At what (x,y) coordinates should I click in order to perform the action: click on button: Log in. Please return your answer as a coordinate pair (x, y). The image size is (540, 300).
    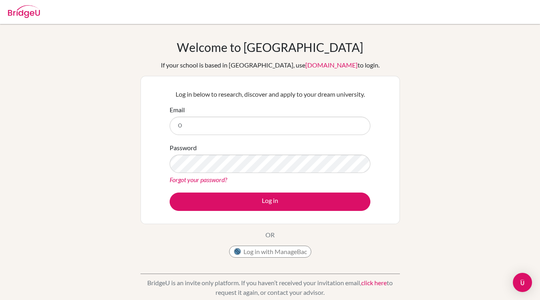
    Looking at the image, I should click on (270, 202).